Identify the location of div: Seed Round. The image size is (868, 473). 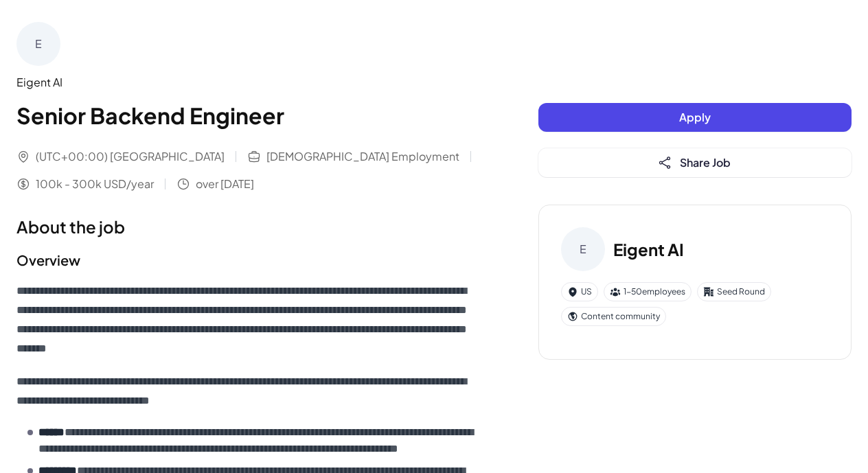
(734, 292).